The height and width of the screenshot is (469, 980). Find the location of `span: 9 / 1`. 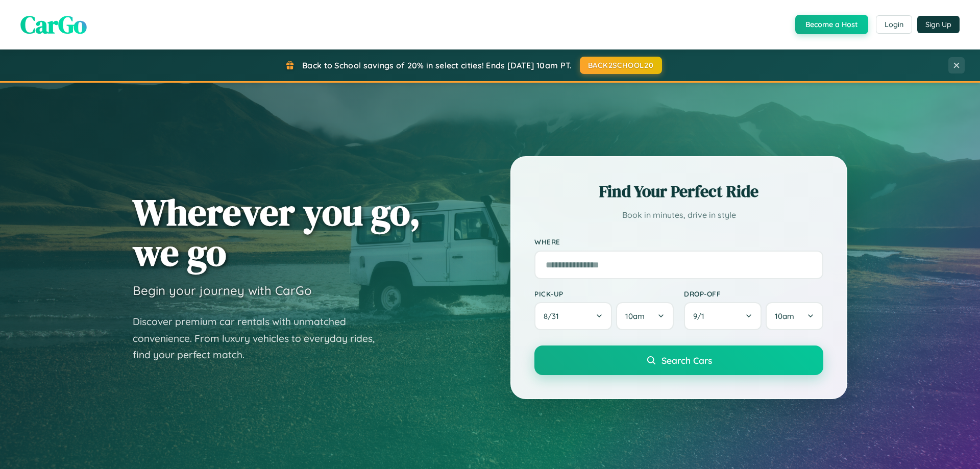

span: 9 / 1 is located at coordinates (701, 316).